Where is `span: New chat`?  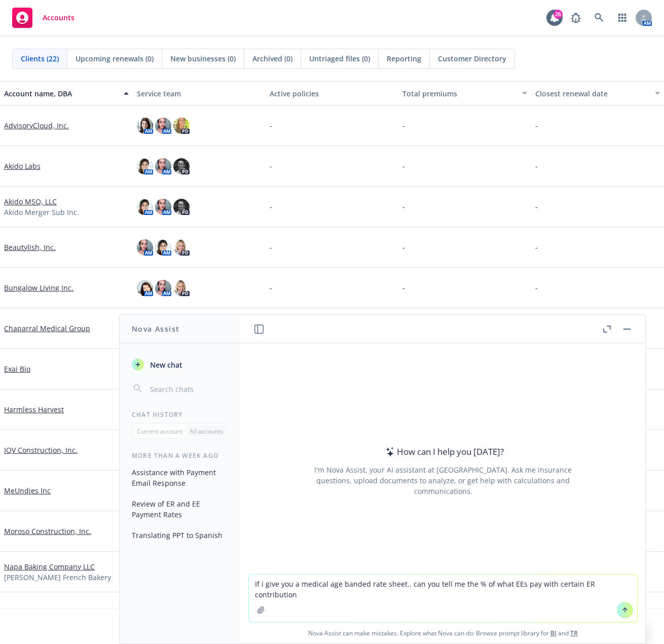
span: New chat is located at coordinates (165, 365).